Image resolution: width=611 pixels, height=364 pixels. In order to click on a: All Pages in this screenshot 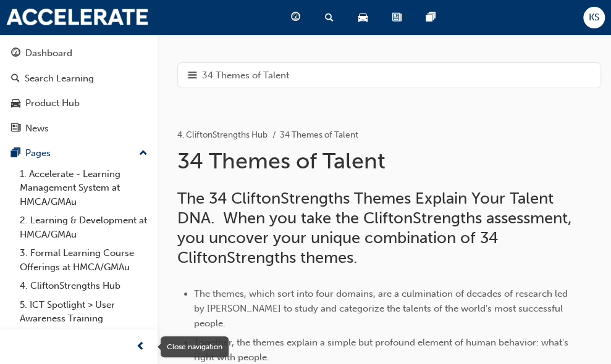, I will do `click(84, 338)`.